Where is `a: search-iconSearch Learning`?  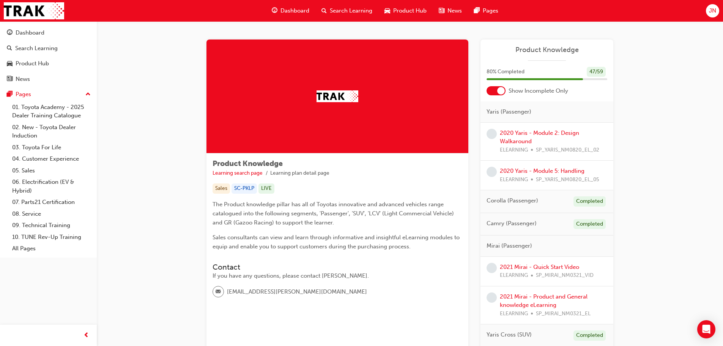
a: search-iconSearch Learning is located at coordinates (347, 11).